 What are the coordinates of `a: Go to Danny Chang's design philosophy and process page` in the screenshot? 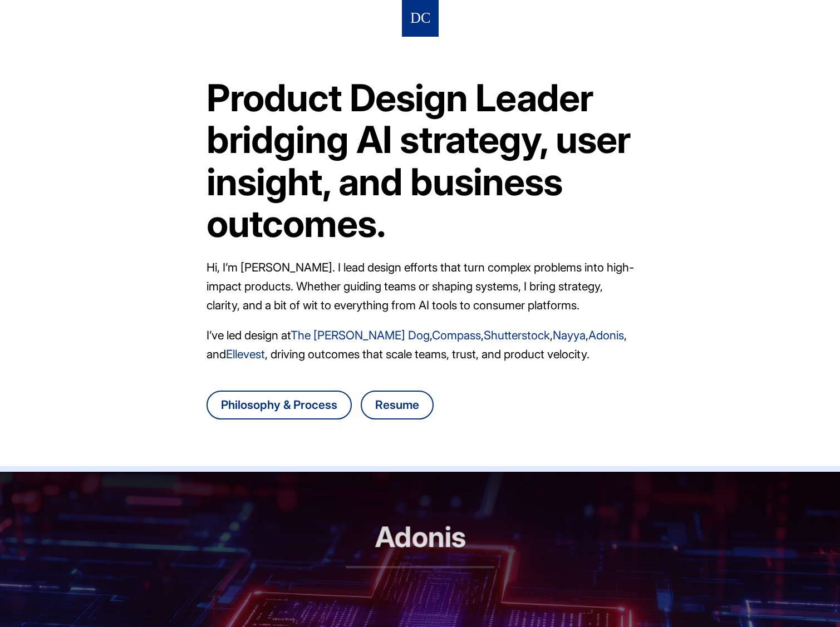 It's located at (279, 405).